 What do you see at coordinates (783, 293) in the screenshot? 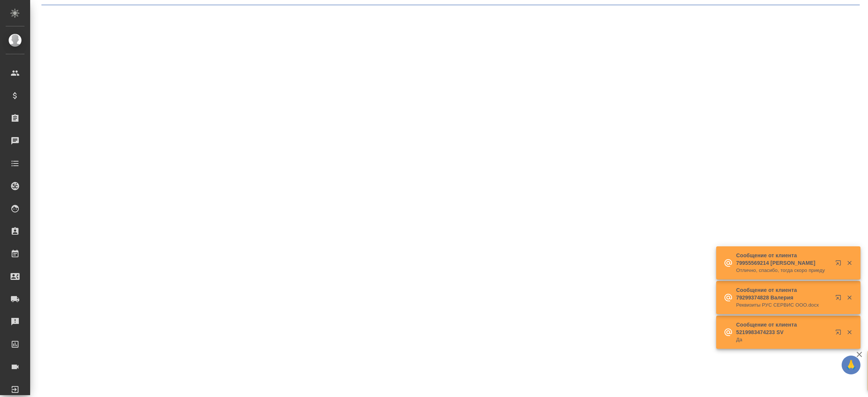
I see `p: Сообщение от клиента 79299374828 Валерия` at bounding box center [783, 293].